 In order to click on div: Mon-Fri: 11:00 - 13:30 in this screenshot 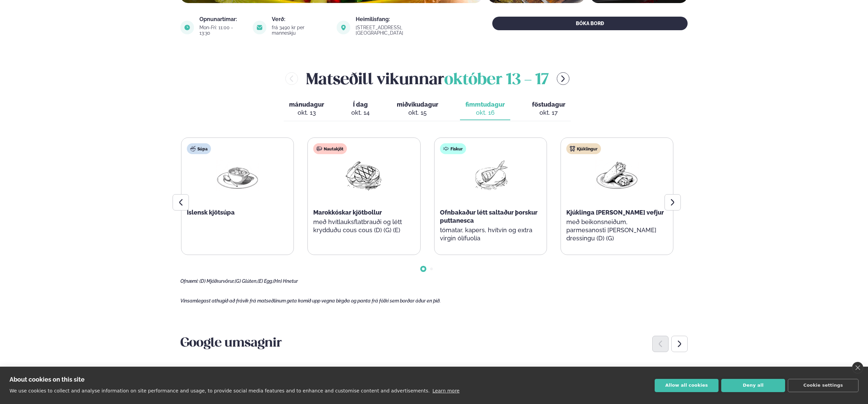, I will do `click(222, 30)`.